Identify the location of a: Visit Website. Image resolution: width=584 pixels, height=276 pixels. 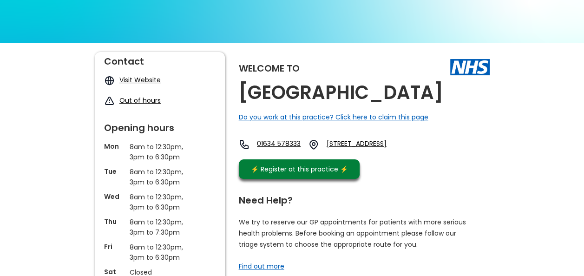
(140, 80).